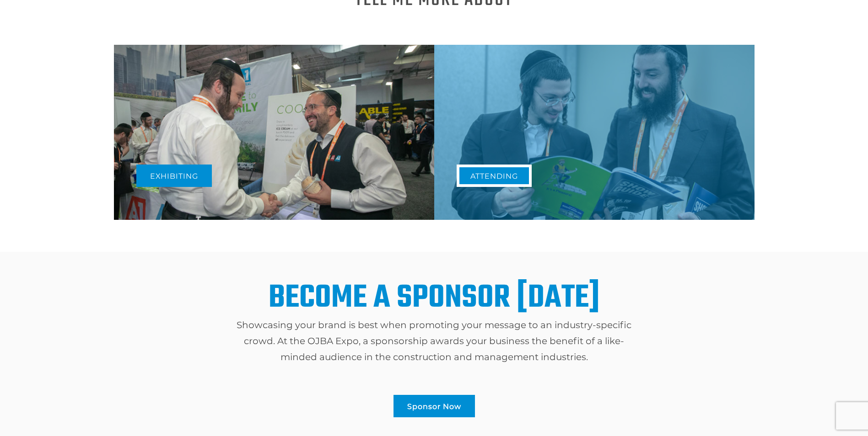  Describe the element at coordinates (174, 176) in the screenshot. I see `a: Exhibiting` at that location.